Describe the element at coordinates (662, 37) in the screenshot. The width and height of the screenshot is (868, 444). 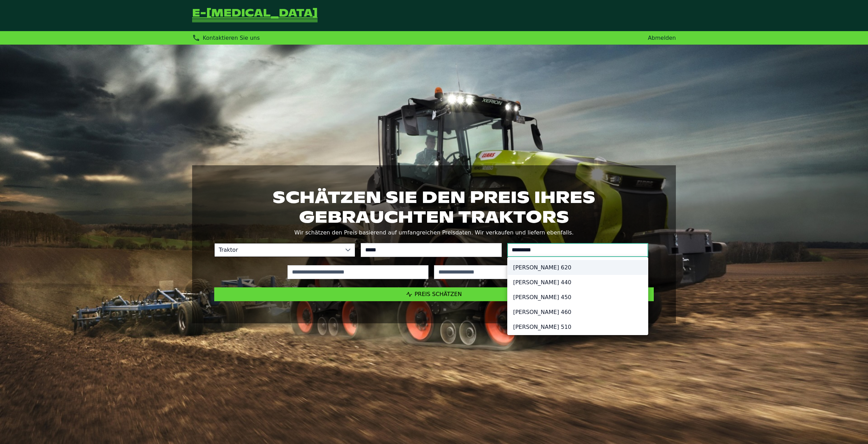
I see `a: Abmelden` at that location.